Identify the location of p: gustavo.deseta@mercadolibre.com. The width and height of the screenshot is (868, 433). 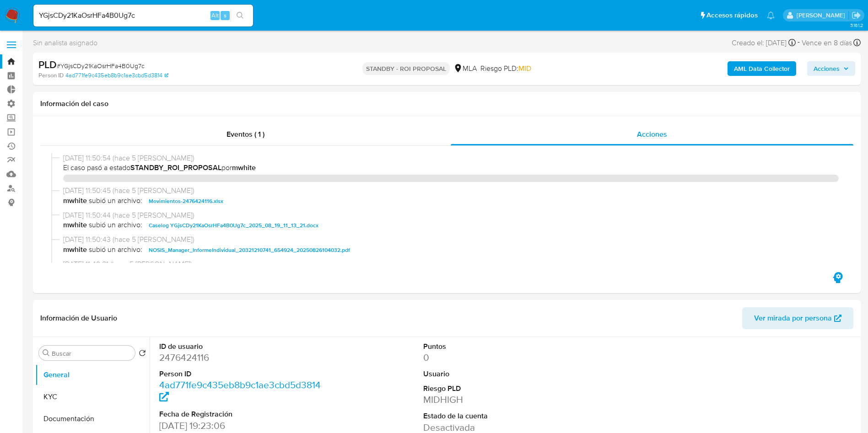
(822, 15).